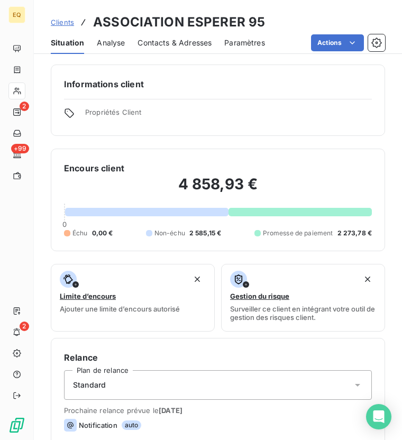 The width and height of the screenshot is (402, 440). Describe the element at coordinates (260, 296) in the screenshot. I see `span: Gestion du risque` at that location.